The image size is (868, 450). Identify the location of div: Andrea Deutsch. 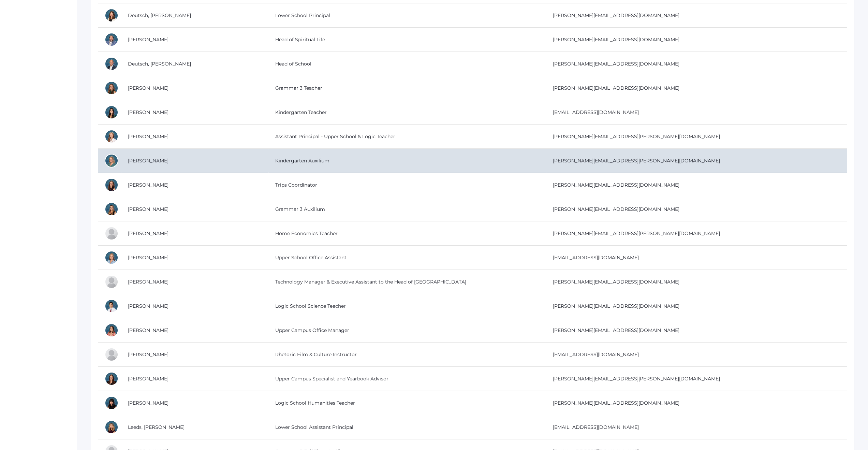
(111, 88).